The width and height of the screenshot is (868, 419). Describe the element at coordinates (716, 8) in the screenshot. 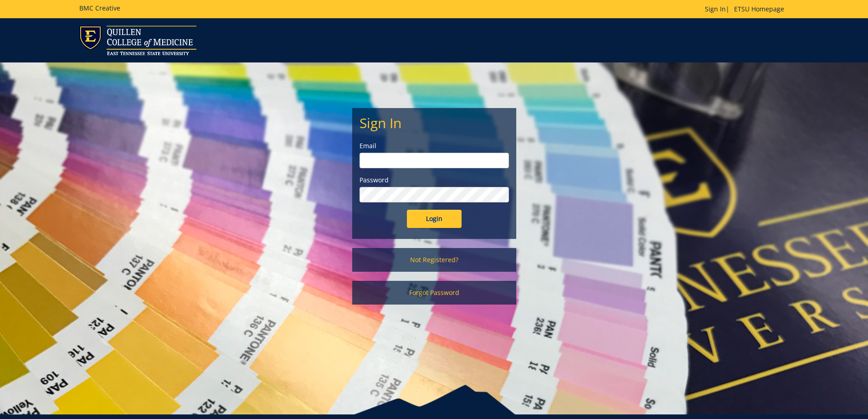

I see `a: Sign In` at that location.